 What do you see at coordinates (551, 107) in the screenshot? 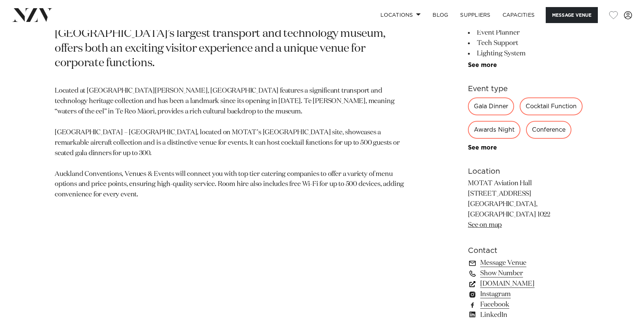
I see `div: Cocktail Function` at bounding box center [551, 107].